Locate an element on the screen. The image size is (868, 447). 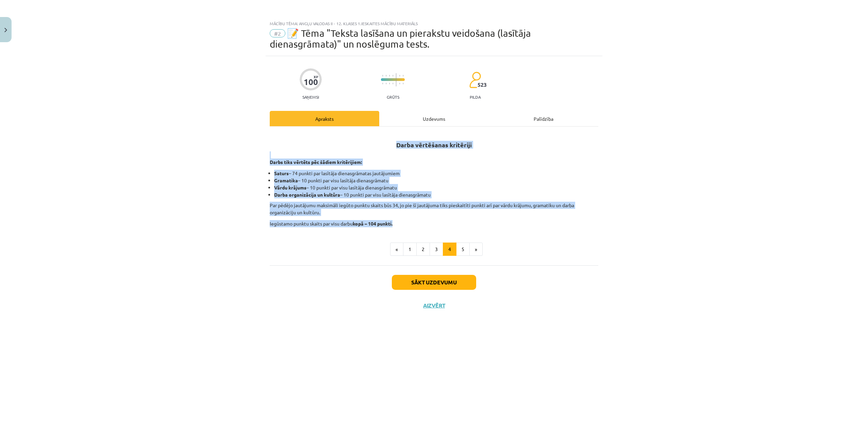
img: icon-long-line-d9ea69661e0d244f92f715978eff75569469978d946b2353a9bb055b3ed8787d.svg is located at coordinates (397, 79).